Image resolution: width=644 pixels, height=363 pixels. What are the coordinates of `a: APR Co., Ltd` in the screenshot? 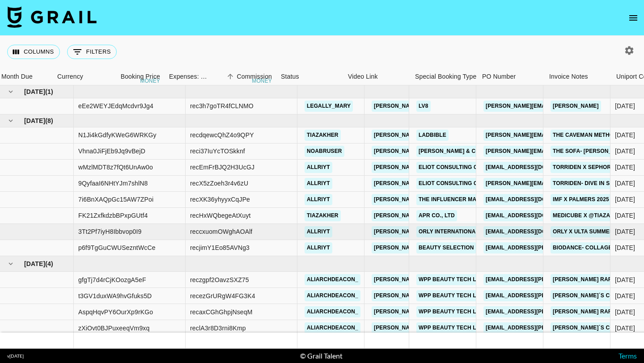 It's located at (437, 215).